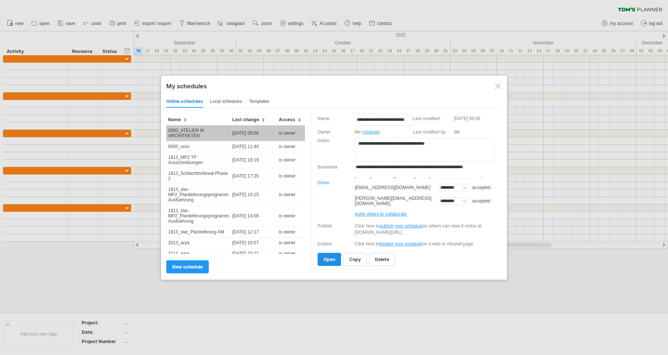 The image size is (668, 355). I want to click on a: delete, so click(382, 259).